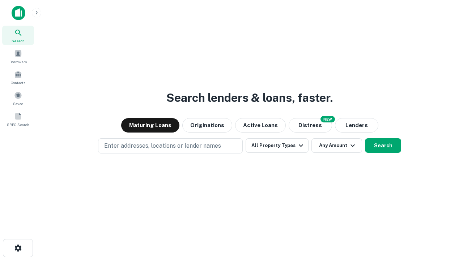 The height and width of the screenshot is (260, 463). Describe the element at coordinates (310, 125) in the screenshot. I see `button: Search distressed loans with lien and other non-mortgage details.` at that location.